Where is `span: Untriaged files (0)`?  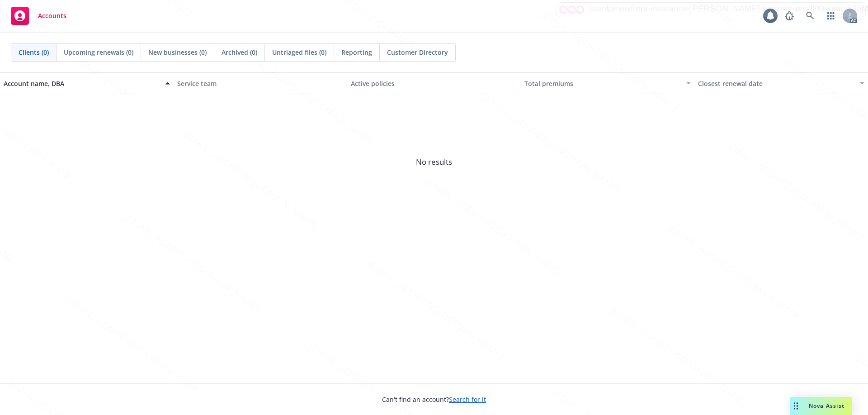
span: Untriaged files (0) is located at coordinates (299, 52).